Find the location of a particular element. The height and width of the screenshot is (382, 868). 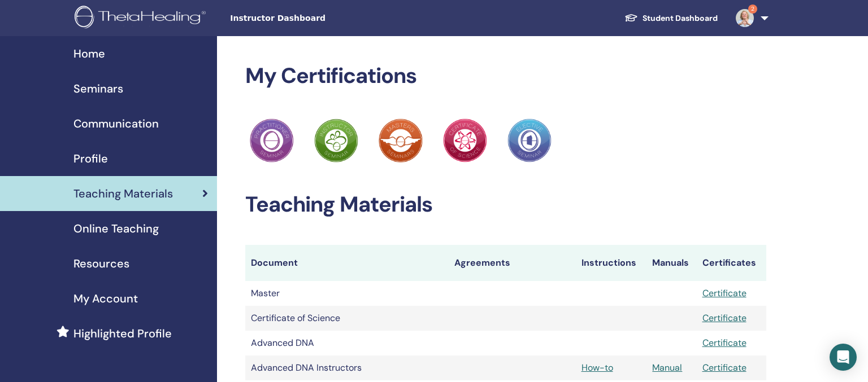

th: Instructions is located at coordinates (612, 263).